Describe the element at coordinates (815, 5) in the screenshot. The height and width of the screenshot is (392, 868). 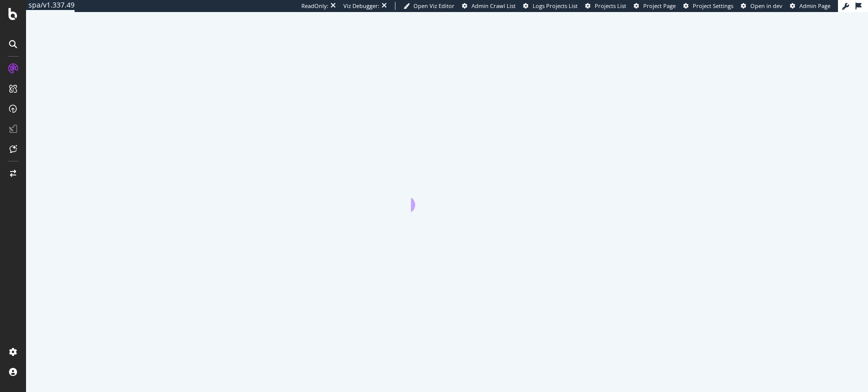
I see `span: Admin Page` at that location.